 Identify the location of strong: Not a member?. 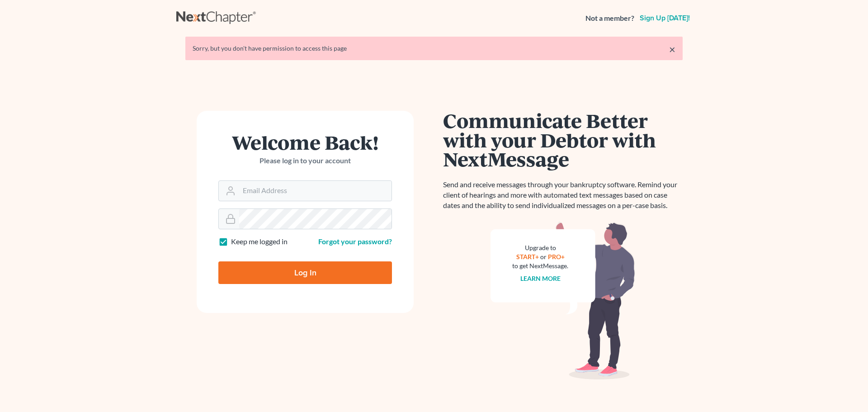
(610, 18).